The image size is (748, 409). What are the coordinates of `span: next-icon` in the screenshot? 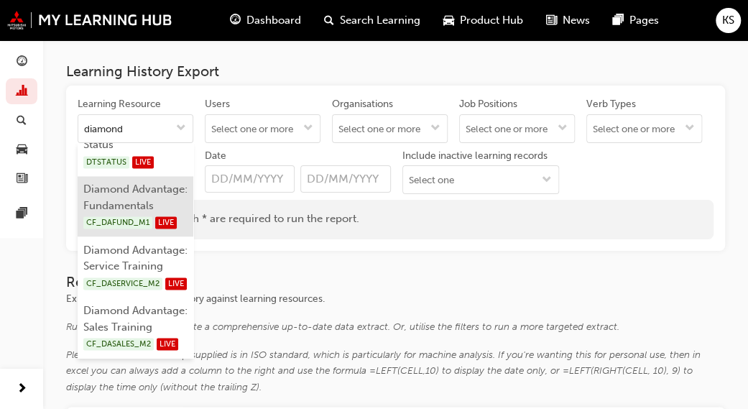 It's located at (22, 389).